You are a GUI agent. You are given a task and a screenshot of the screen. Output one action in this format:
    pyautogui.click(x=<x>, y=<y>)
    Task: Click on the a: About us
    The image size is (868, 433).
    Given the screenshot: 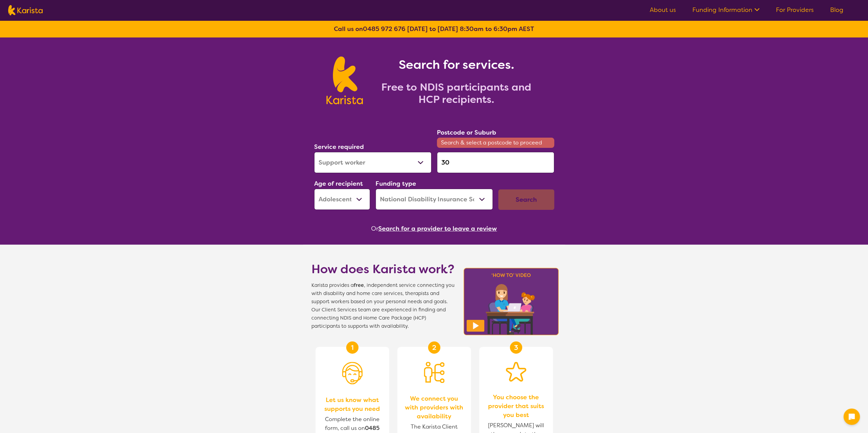 What is the action you would take?
    pyautogui.click(x=663, y=10)
    